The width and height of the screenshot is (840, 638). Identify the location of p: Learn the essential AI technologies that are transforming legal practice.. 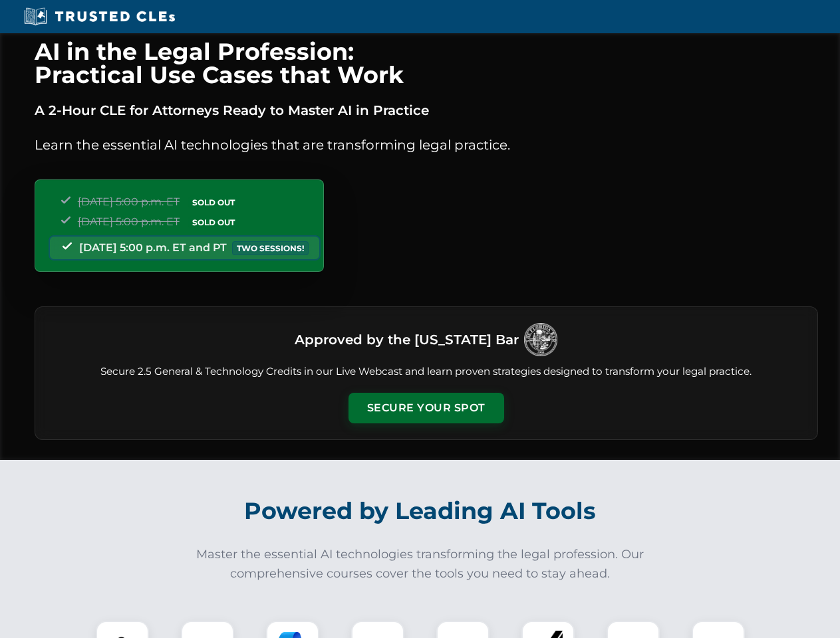
(427, 145).